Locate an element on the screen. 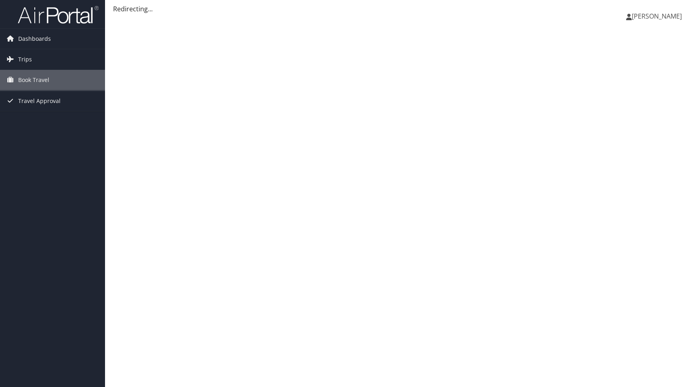 The image size is (698, 387). div: Redirecting... is located at coordinates (401, 9).